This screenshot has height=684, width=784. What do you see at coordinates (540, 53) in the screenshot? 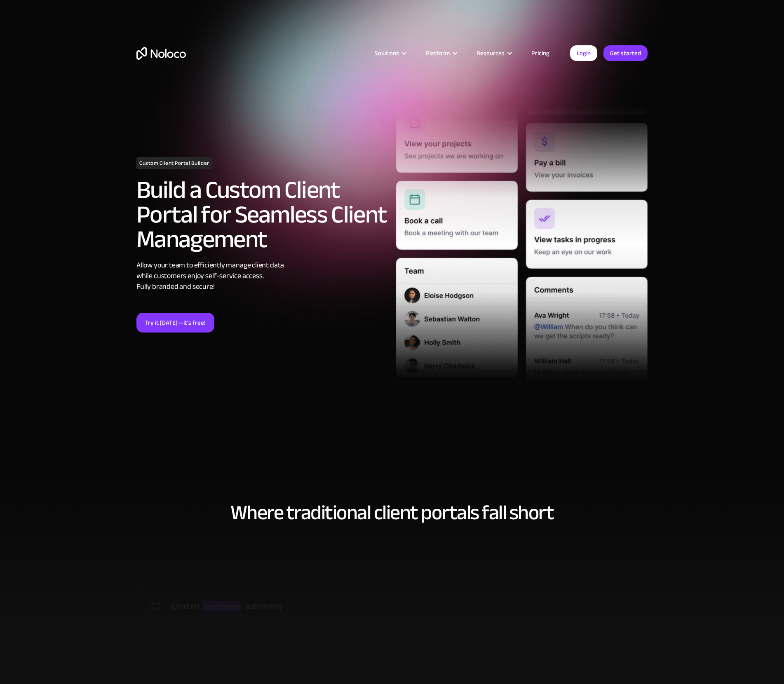
I see `a: Pricing` at bounding box center [540, 53].